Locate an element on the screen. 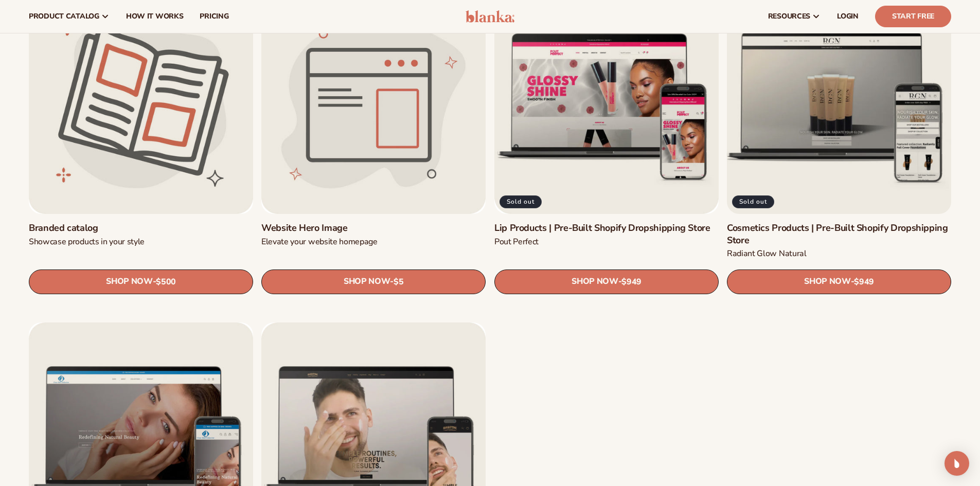 The image size is (980, 486). span: $500 is located at coordinates (166, 281).